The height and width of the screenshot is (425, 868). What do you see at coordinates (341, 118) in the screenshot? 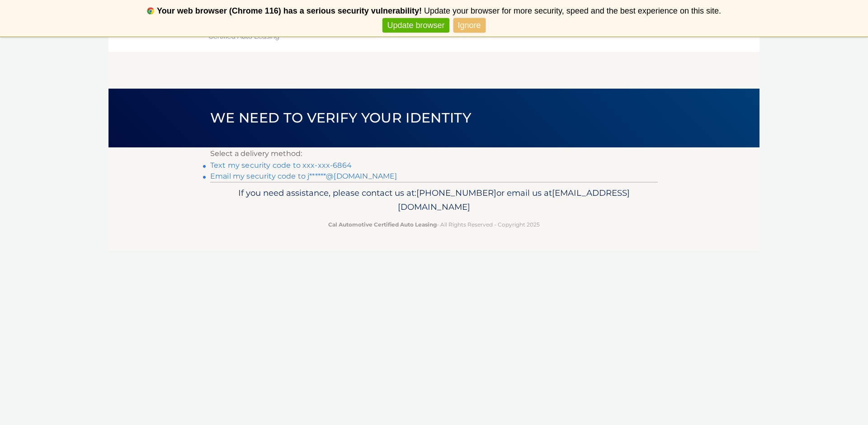
I see `span: We need to verify your identity` at bounding box center [341, 118].